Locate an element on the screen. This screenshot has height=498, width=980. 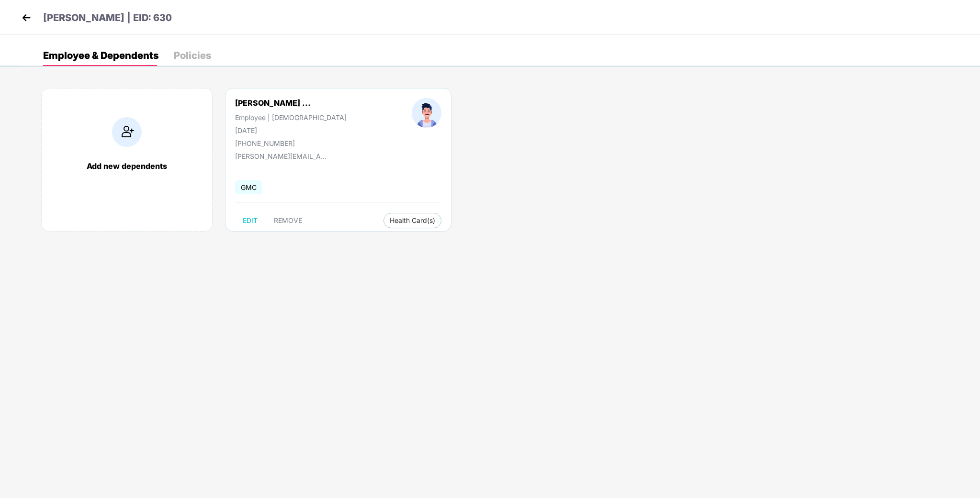
img: addIcon is located at coordinates (127, 132).